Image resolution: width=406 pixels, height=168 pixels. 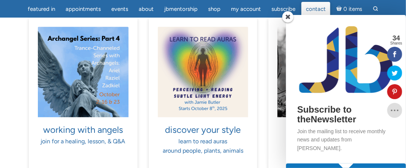 I want to click on a: featured in, so click(x=41, y=9).